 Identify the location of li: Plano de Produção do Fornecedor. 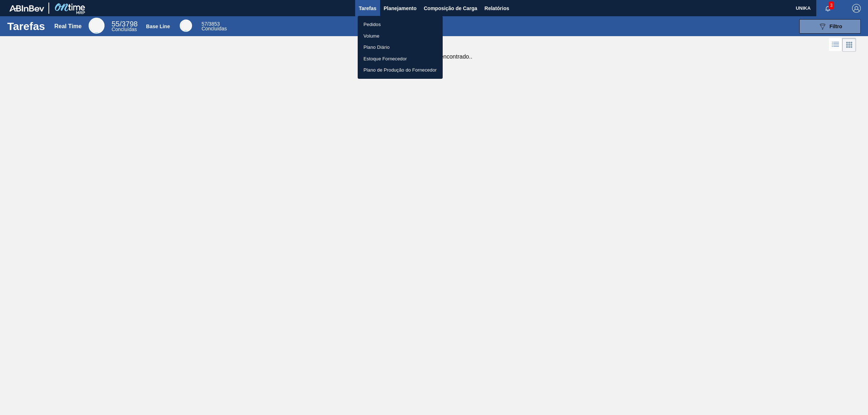
(400, 70).